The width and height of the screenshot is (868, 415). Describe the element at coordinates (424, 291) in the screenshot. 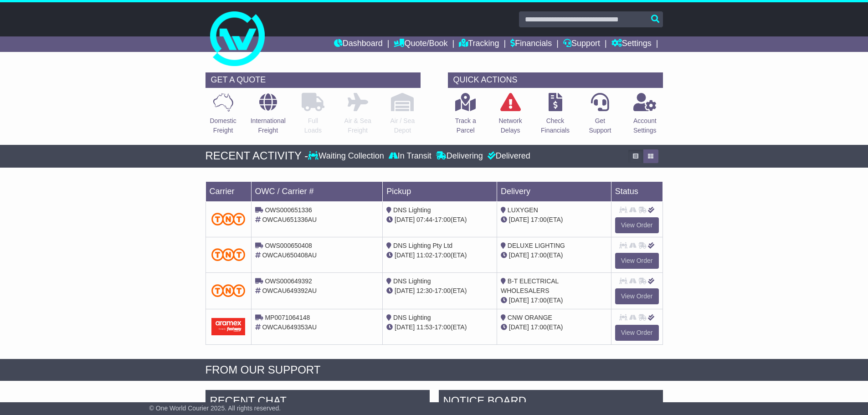

I see `span: 12:30` at that location.